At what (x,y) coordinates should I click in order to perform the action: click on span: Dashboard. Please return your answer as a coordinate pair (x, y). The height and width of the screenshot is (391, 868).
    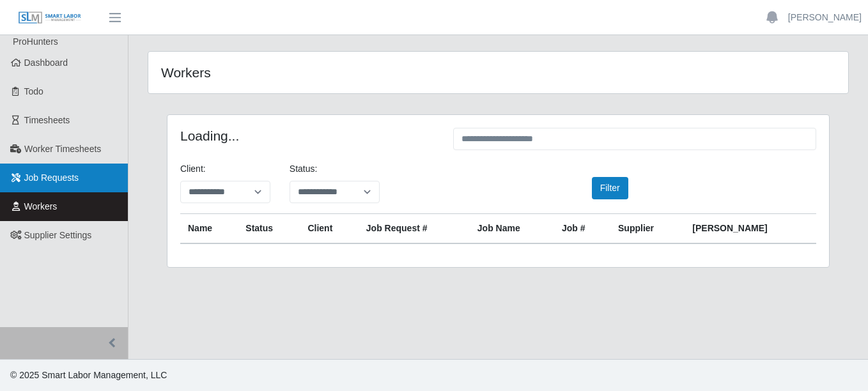
    Looking at the image, I should click on (46, 63).